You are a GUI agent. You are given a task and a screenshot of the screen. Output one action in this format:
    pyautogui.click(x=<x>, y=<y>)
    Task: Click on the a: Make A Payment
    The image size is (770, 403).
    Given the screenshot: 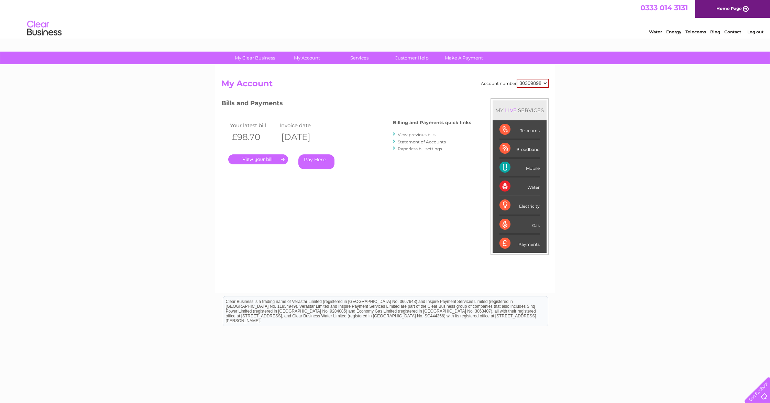 What is the action you would take?
    pyautogui.click(x=464, y=58)
    